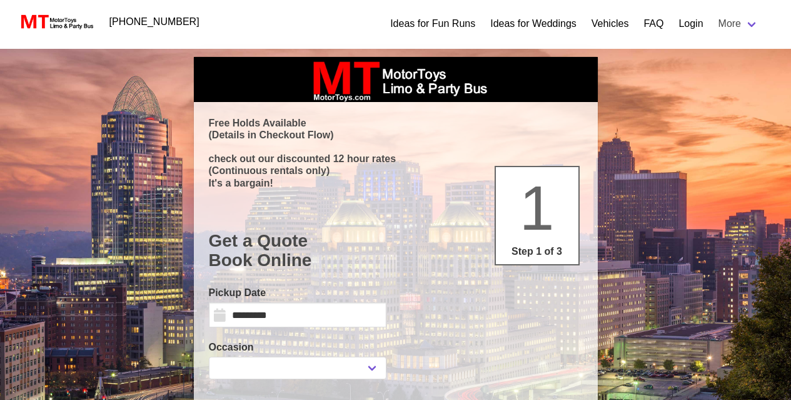 The height and width of the screenshot is (400, 791). I want to click on a: Ideas for Weddings, so click(534, 24).